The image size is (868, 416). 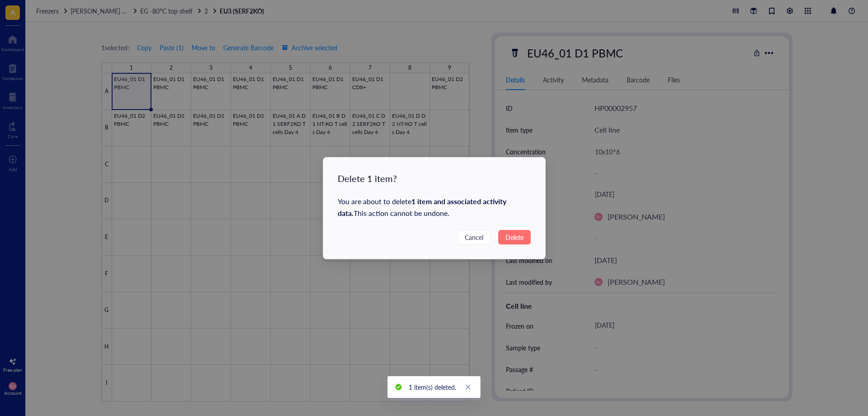 What do you see at coordinates (514, 237) in the screenshot?
I see `span: Delete` at bounding box center [514, 237].